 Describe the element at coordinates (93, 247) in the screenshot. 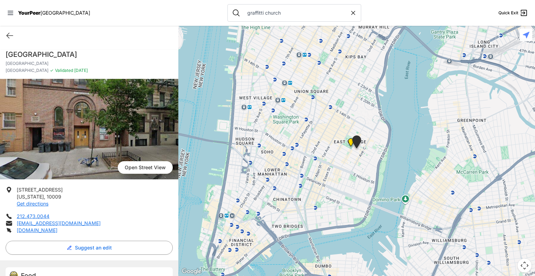

I see `span: Suggest an edit` at that location.